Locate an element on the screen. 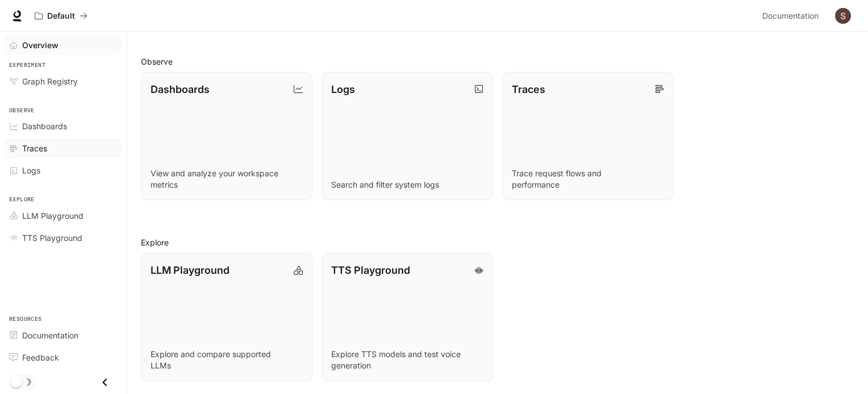 The height and width of the screenshot is (394, 868). p: Explore TTS models and test voice generation is located at coordinates (408, 360).